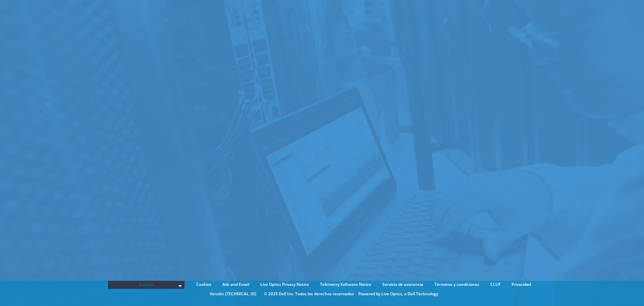 The height and width of the screenshot is (306, 644). Describe the element at coordinates (236, 285) in the screenshot. I see `a: Ads and Email` at that location.